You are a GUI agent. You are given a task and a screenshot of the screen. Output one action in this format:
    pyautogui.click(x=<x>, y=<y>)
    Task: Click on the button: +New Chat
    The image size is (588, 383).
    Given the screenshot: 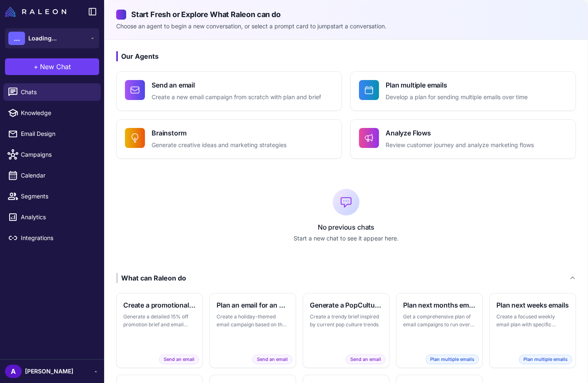 What is the action you would take?
    pyautogui.click(x=52, y=67)
    